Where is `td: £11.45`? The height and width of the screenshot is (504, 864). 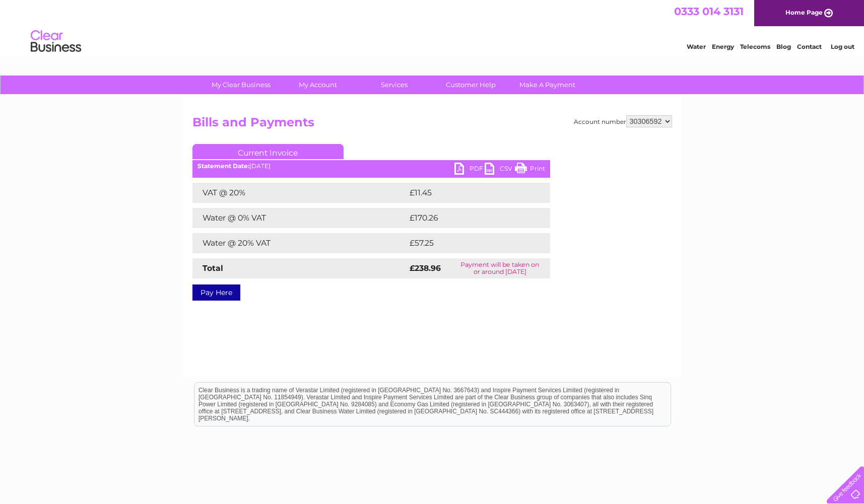
td: £11.45 is located at coordinates (468, 193).